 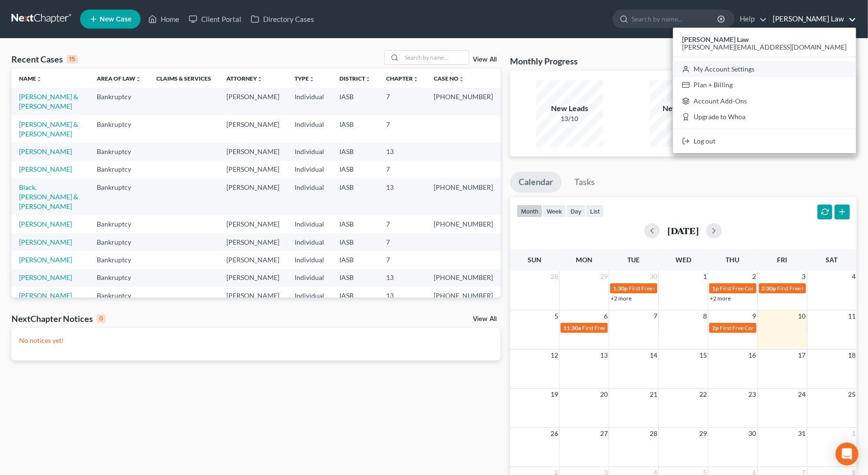 I want to click on span: 1p, so click(x=715, y=288).